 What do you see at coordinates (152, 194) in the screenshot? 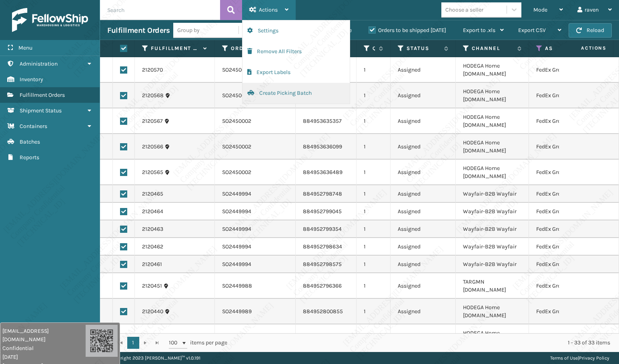
I see `a: 2120465` at bounding box center [152, 194].